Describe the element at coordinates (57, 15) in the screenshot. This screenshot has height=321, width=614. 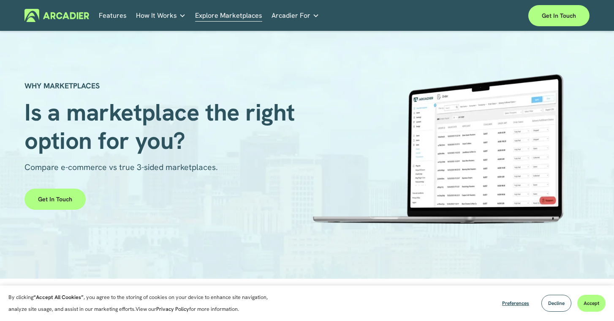
I see `img: Arcadier` at that location.